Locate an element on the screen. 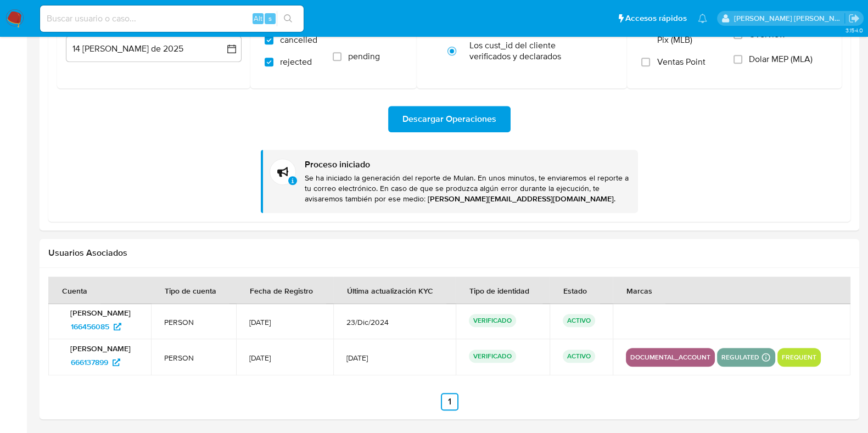 This screenshot has height=433, width=868. a: Salir is located at coordinates (853, 18).